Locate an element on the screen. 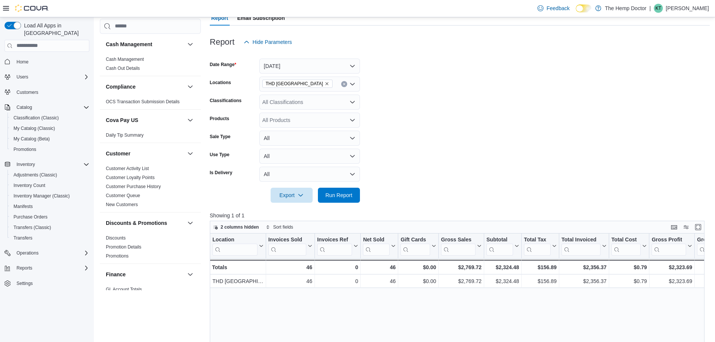  a: Settings is located at coordinates (24, 283).